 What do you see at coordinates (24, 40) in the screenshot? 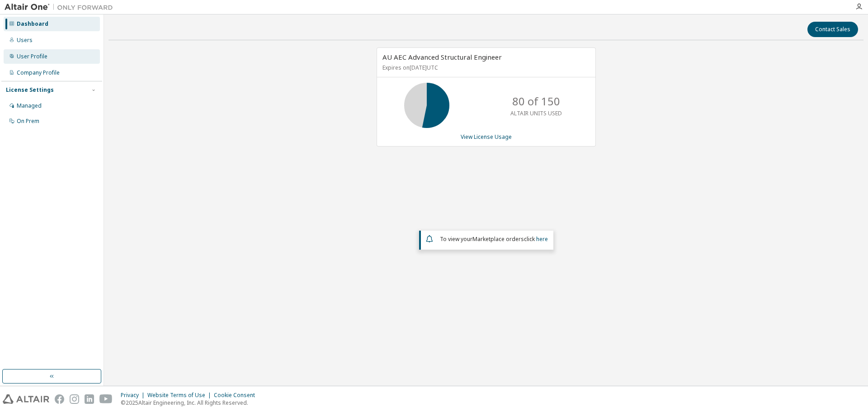
I see `div: Users` at bounding box center [24, 40].